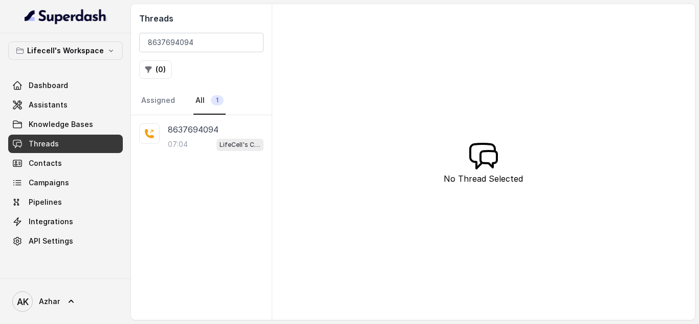 This screenshot has height=324, width=699. What do you see at coordinates (51, 241) in the screenshot?
I see `span: API Settings` at bounding box center [51, 241].